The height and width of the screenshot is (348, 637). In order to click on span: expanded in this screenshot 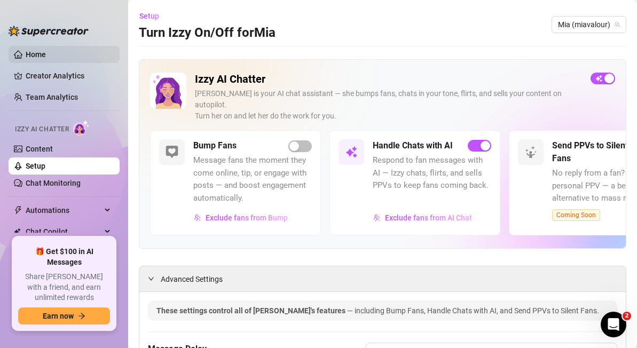, I will do `click(151, 279)`.